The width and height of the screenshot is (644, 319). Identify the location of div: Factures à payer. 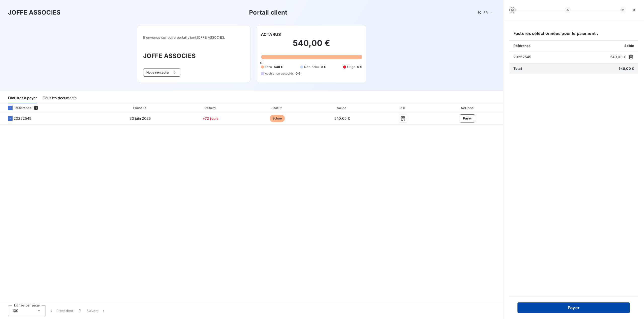
(23, 98).